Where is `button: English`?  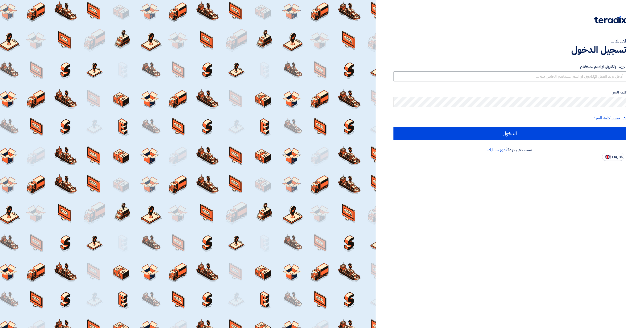 button: English is located at coordinates (613, 157).